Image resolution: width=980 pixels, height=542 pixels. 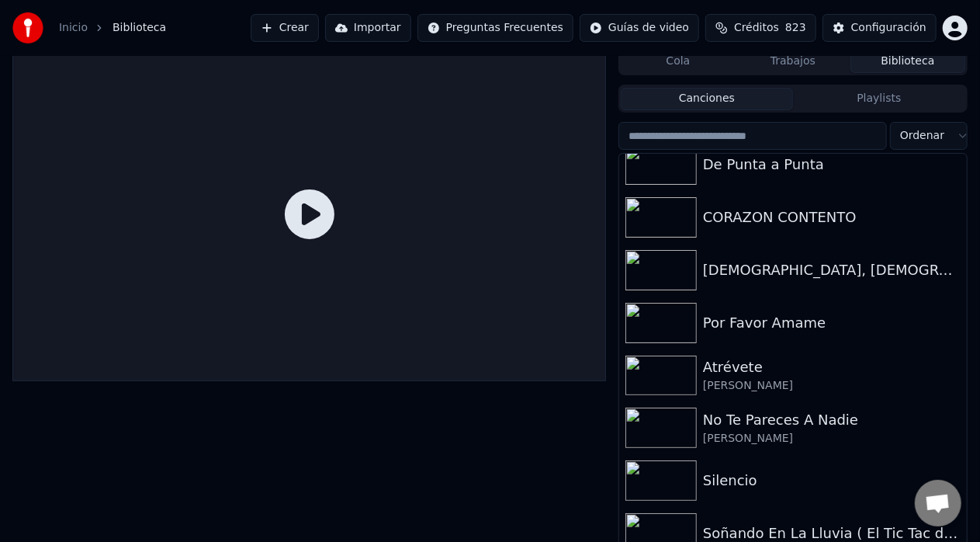 I want to click on button: Canciones, so click(x=707, y=98).